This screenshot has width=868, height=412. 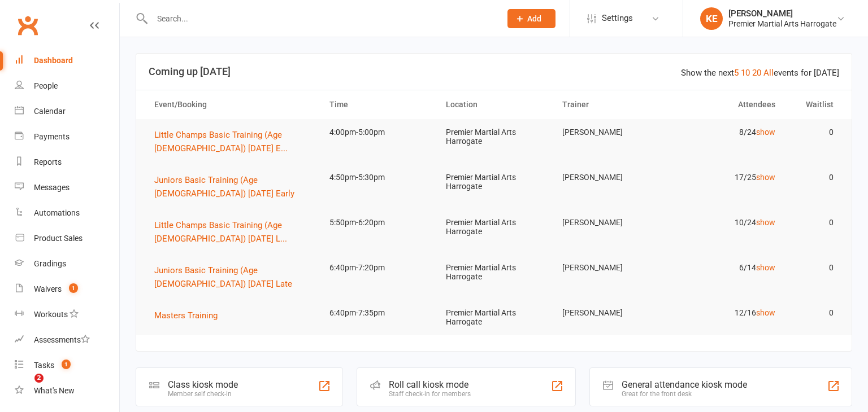 I want to click on td: 5:50pm-6:20pm, so click(x=377, y=222).